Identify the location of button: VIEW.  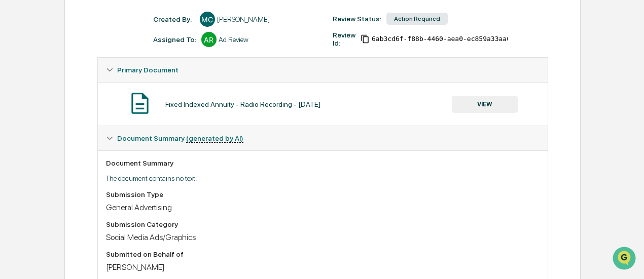
(484, 104).